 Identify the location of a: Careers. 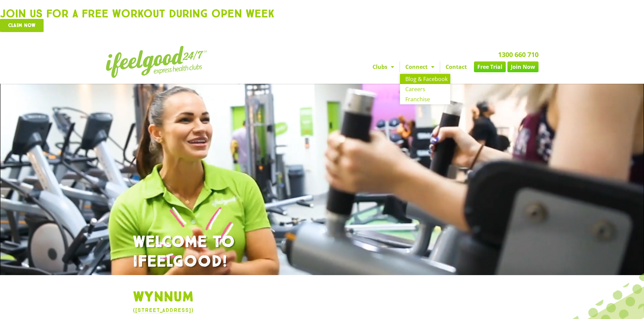
(425, 89).